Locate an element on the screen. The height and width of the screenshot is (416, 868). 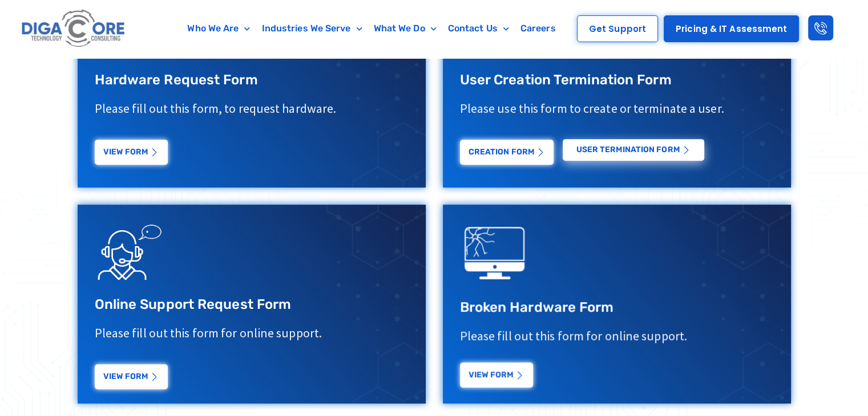
a: Pricing & IT Assessment is located at coordinates (732, 29).